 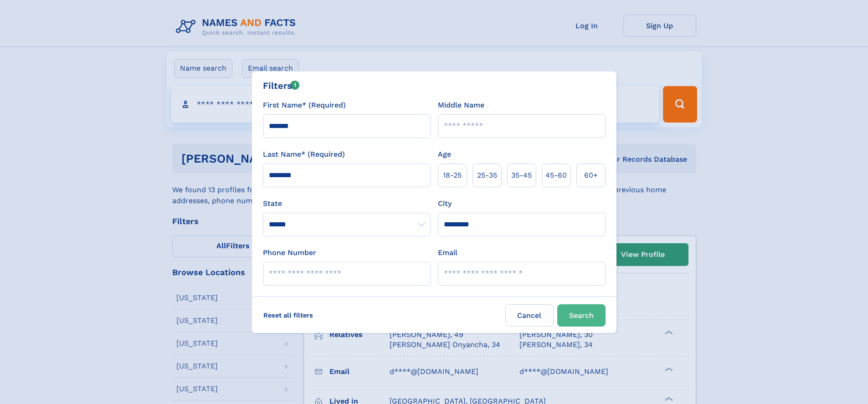 What do you see at coordinates (581, 315) in the screenshot?
I see `button: Search` at bounding box center [581, 315].